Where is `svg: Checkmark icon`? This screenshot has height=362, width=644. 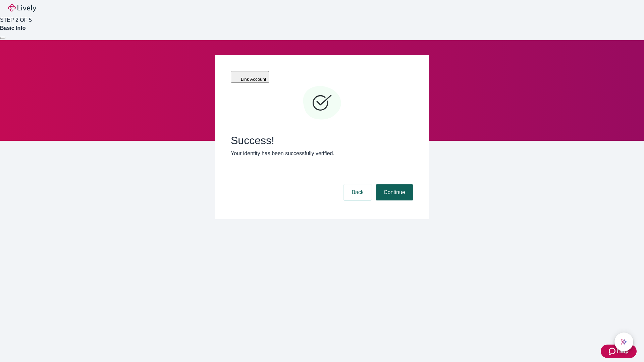
svg: Checkmark icon is located at coordinates (322, 103).